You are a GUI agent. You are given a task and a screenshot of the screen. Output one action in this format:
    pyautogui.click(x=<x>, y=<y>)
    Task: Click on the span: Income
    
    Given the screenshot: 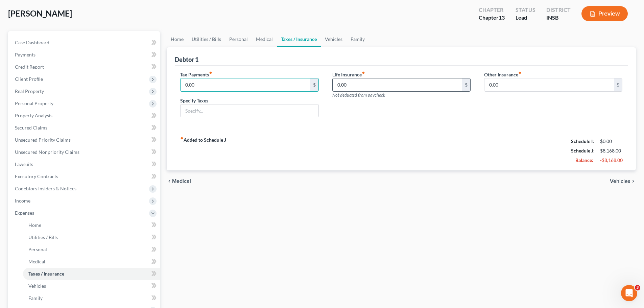 What is the action you would take?
    pyautogui.click(x=23, y=200)
    